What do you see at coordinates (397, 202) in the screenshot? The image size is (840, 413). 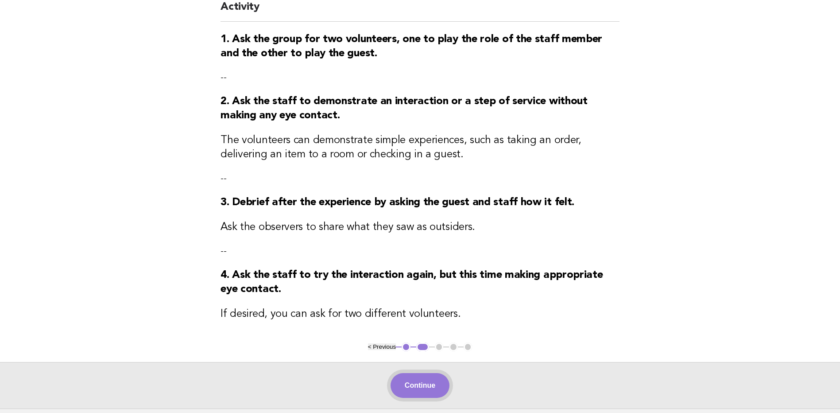 I see `strong: 3. Debrief after the experience by asking the guest and staff how it felt.` at bounding box center [397, 202].